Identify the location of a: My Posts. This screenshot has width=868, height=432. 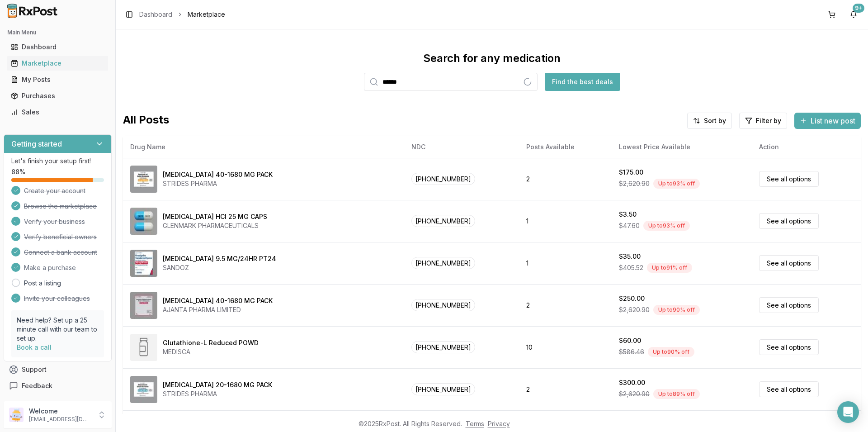
(57, 80).